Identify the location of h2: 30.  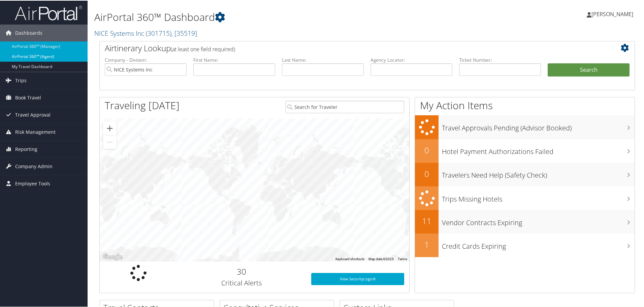
(242, 271).